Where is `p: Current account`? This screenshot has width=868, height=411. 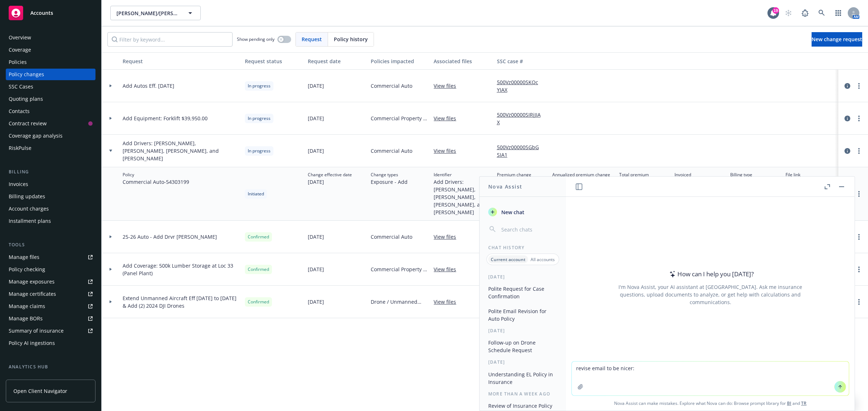
p: Current account is located at coordinates (508, 259).